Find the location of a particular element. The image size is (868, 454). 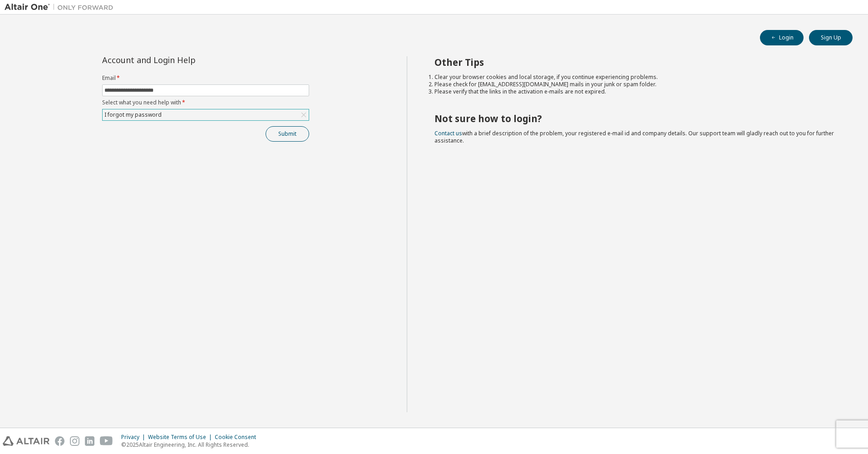

div: Privacy is located at coordinates (134, 437).